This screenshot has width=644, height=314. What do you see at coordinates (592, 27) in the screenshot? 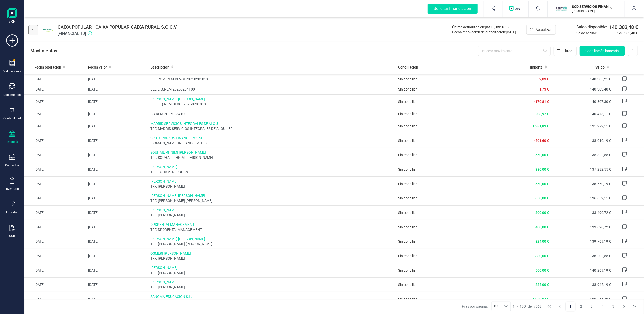
I see `span: Saldo disponible:` at bounding box center [592, 27].